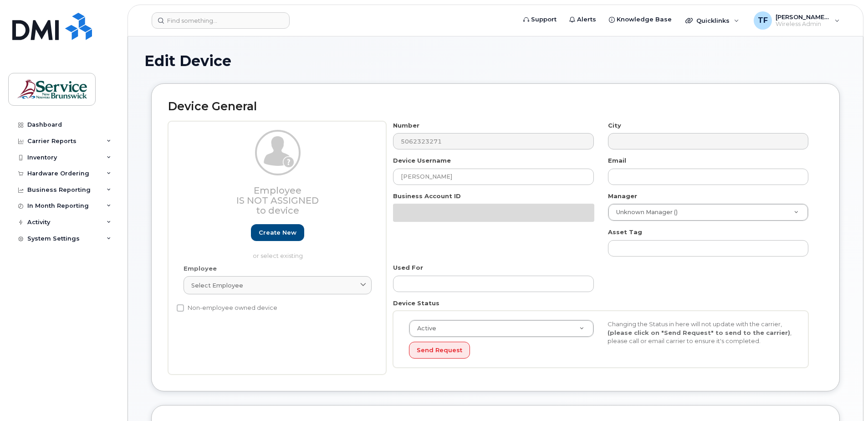 This screenshot has width=868, height=421. I want to click on h3: Employee, so click(277, 201).